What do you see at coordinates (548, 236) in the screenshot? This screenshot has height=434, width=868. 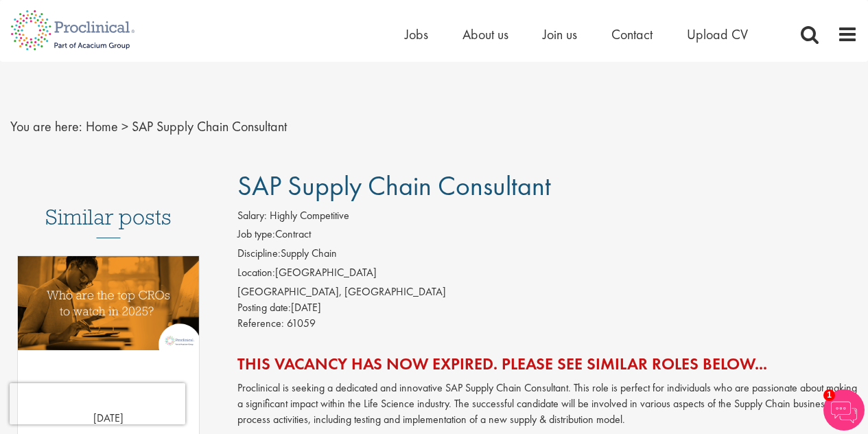 I see `li: Contract` at bounding box center [548, 236].